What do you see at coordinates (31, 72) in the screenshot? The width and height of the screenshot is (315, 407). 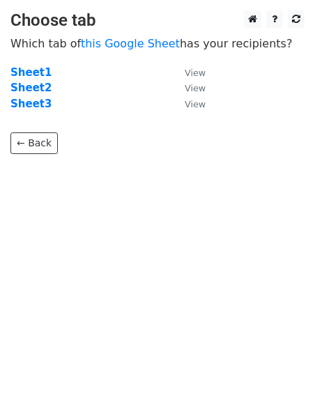 I see `strong: Sheet1` at bounding box center [31, 72].